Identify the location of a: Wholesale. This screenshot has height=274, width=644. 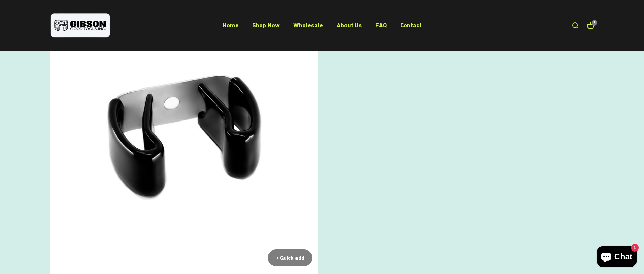
(308, 25).